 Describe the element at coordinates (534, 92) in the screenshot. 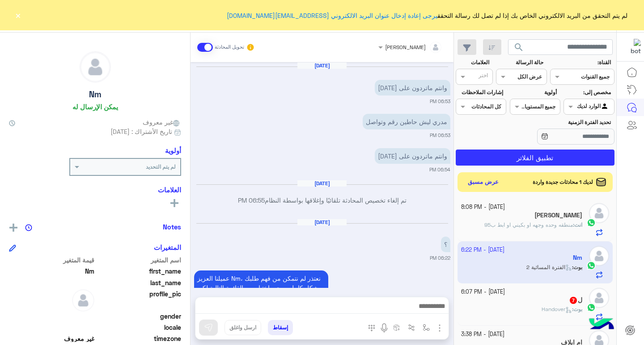

I see `label: أولوية` at that location.